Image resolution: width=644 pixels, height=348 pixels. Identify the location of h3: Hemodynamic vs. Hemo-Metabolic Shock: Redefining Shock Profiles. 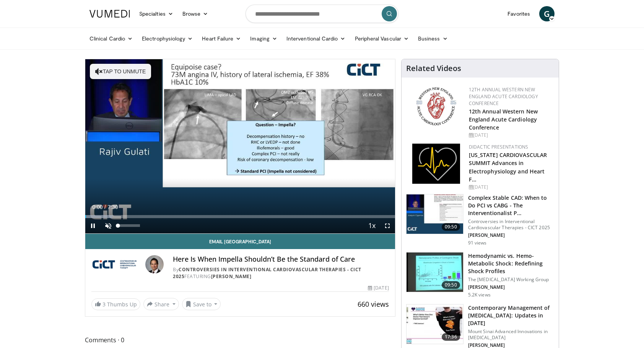
(511, 264).